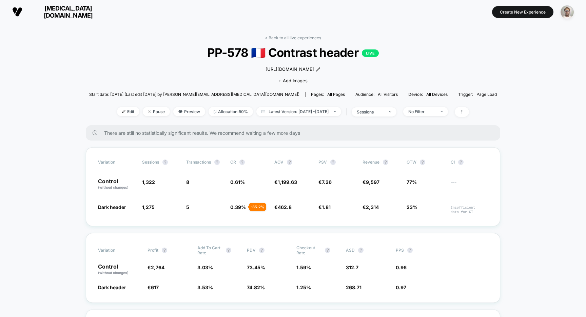  I want to click on img: edit, so click(124, 112).